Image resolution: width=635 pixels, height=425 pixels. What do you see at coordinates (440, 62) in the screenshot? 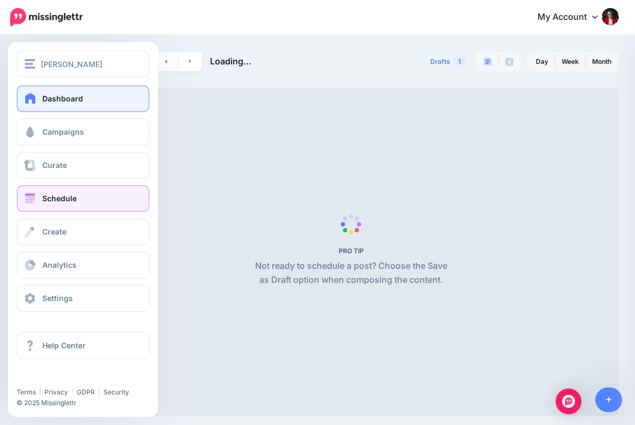
I see `span: Drafts` at bounding box center [440, 62].